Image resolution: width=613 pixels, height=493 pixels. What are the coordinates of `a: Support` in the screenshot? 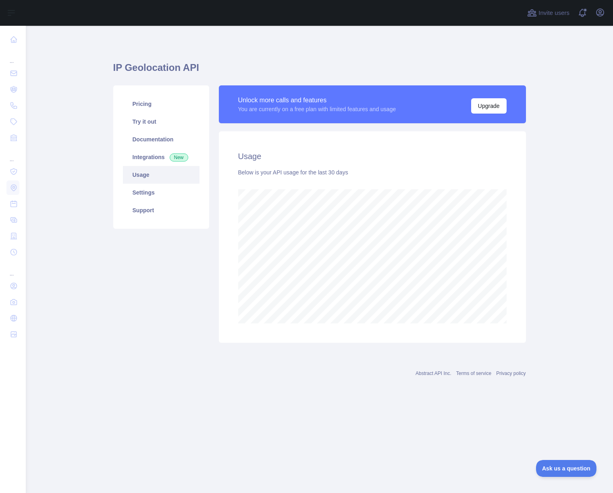 It's located at (161, 210).